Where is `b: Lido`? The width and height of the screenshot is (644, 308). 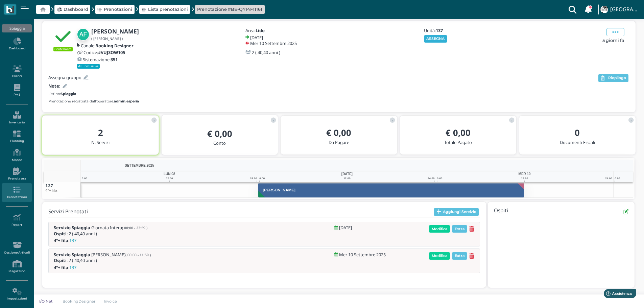
b: Lido is located at coordinates (260, 30).